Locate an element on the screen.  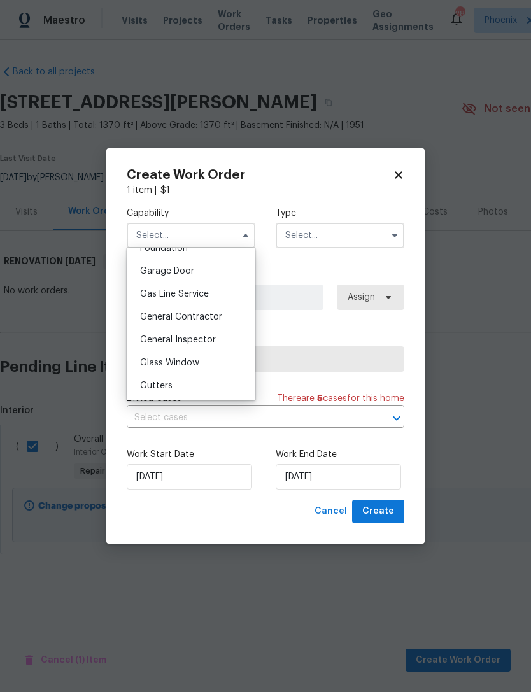
button: Open is located at coordinates (397, 419).